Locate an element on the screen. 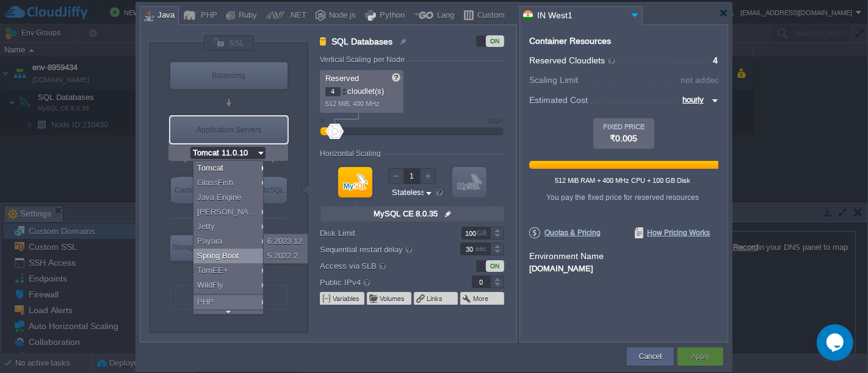  div: Custom is located at coordinates (489, 16).